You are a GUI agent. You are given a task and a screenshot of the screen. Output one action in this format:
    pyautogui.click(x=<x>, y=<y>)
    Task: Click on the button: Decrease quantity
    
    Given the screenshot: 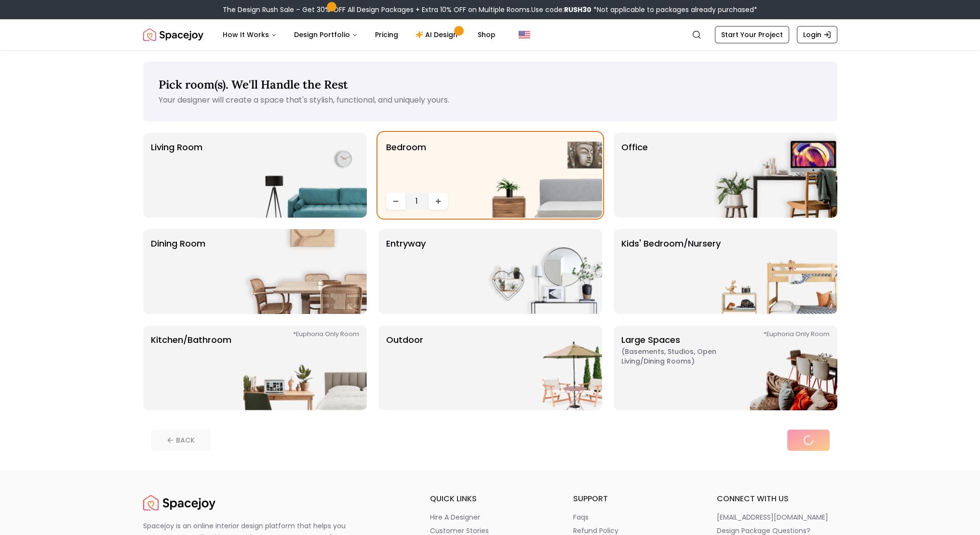 What is the action you would take?
    pyautogui.click(x=396, y=201)
    